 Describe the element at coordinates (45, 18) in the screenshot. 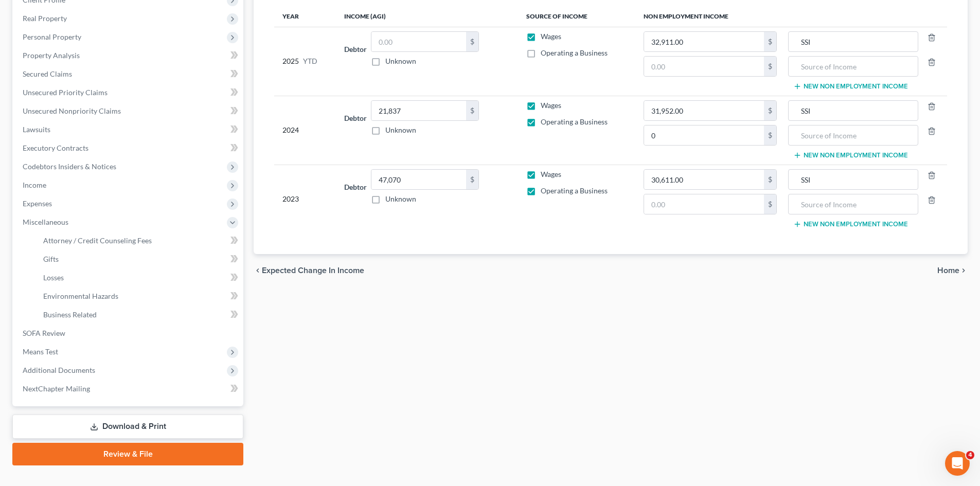

I see `span: Real Property` at that location.